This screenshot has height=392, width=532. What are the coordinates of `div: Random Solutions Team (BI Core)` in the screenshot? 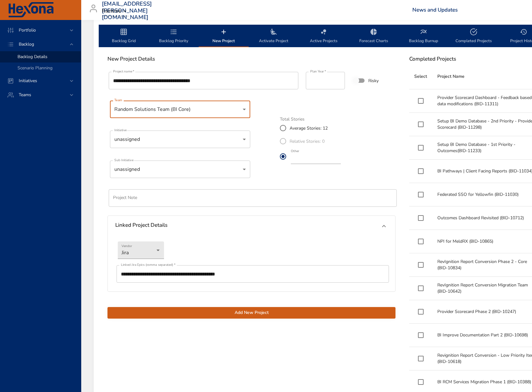 It's located at (180, 109).